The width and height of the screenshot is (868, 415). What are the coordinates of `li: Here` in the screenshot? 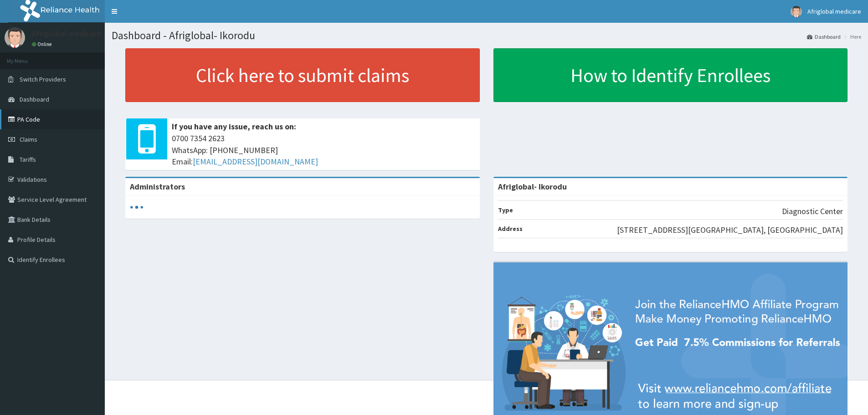 It's located at (851, 36).